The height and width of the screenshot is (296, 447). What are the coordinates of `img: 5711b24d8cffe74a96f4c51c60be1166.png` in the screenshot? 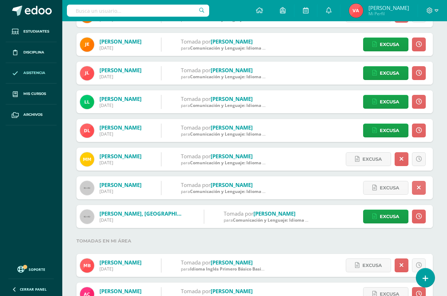 It's located at (87, 45).